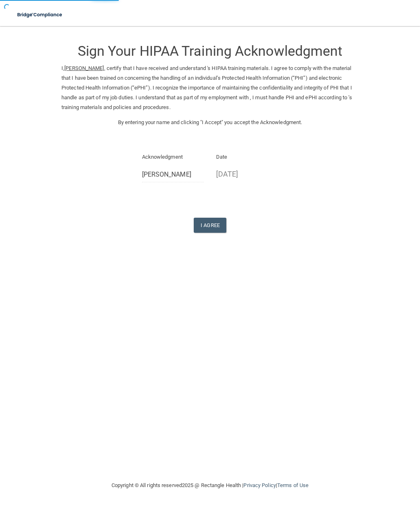 The width and height of the screenshot is (420, 507). What do you see at coordinates (173, 157) in the screenshot?
I see `p: Acknowledgment` at bounding box center [173, 157].